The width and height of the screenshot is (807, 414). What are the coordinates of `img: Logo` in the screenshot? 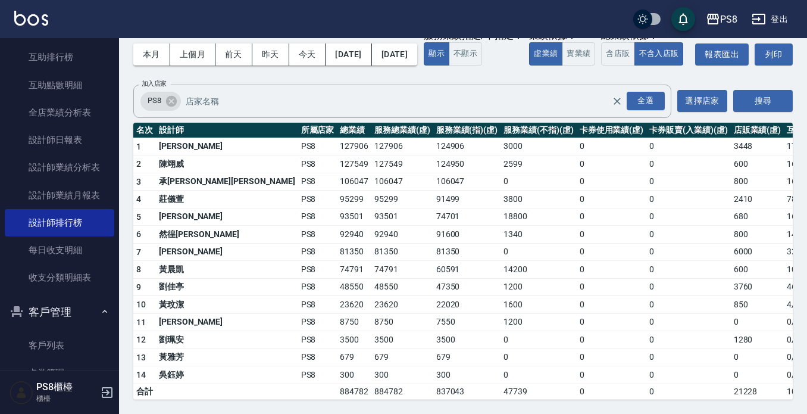 It's located at (31, 18).